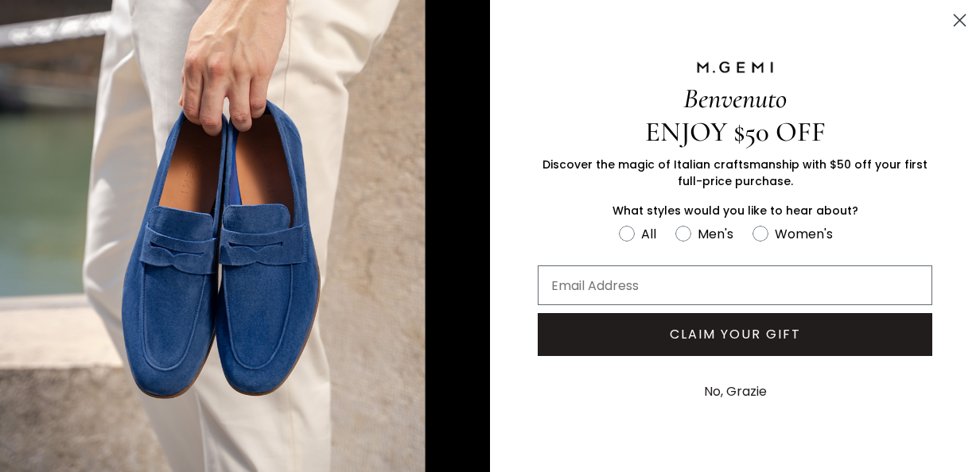  Describe the element at coordinates (735, 132) in the screenshot. I see `span: ENJOY $50 OFF` at that location.